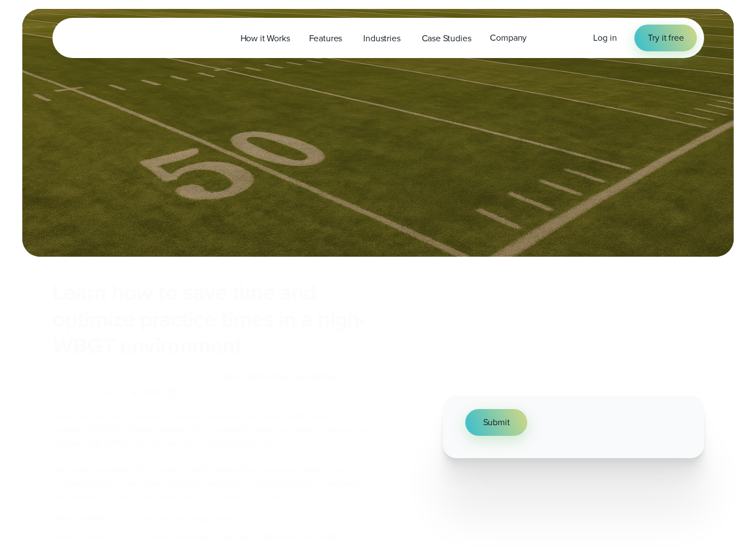  Describe the element at coordinates (381, 38) in the screenshot. I see `span: Industries` at that location.